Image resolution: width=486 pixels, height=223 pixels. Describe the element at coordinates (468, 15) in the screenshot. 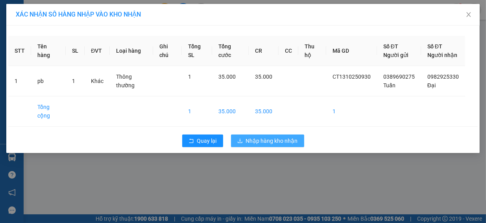

I see `button: Close` at that location.